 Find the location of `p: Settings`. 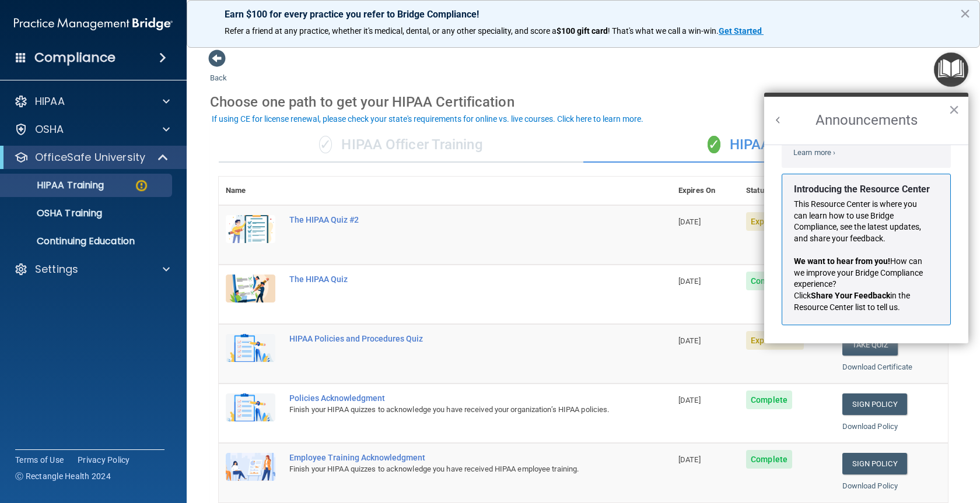

p: Settings is located at coordinates (57, 269).